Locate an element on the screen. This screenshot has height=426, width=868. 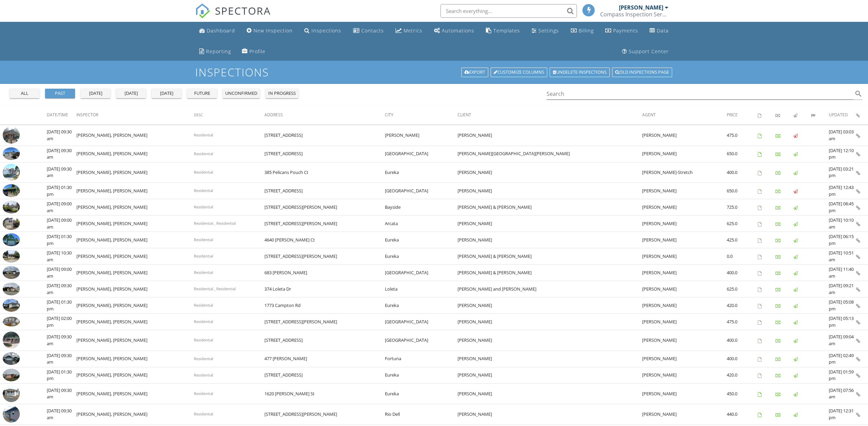
a: Old inspections page is located at coordinates (642, 72).